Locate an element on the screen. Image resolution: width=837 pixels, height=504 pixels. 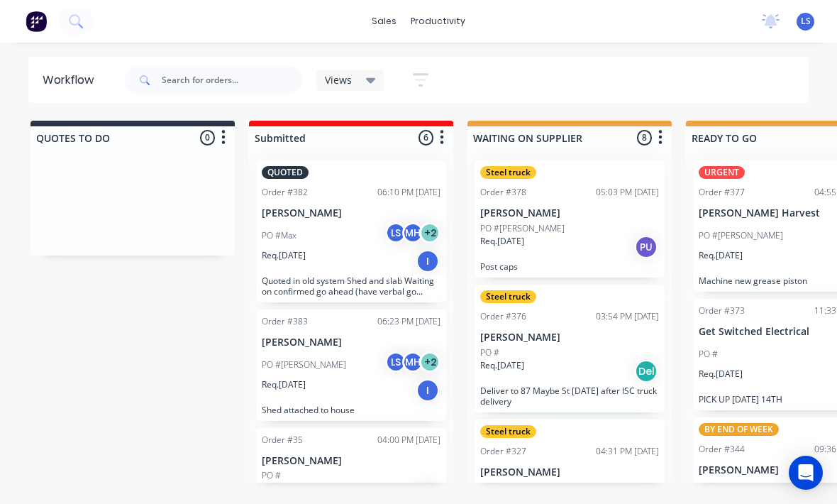
span: Views is located at coordinates (338, 79).